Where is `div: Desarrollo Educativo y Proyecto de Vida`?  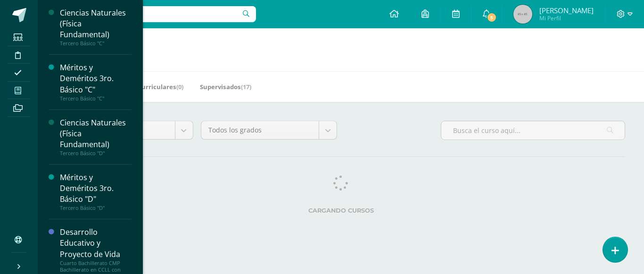
div: Desarrollo Educativo y Proyecto de Vida is located at coordinates (96, 243).